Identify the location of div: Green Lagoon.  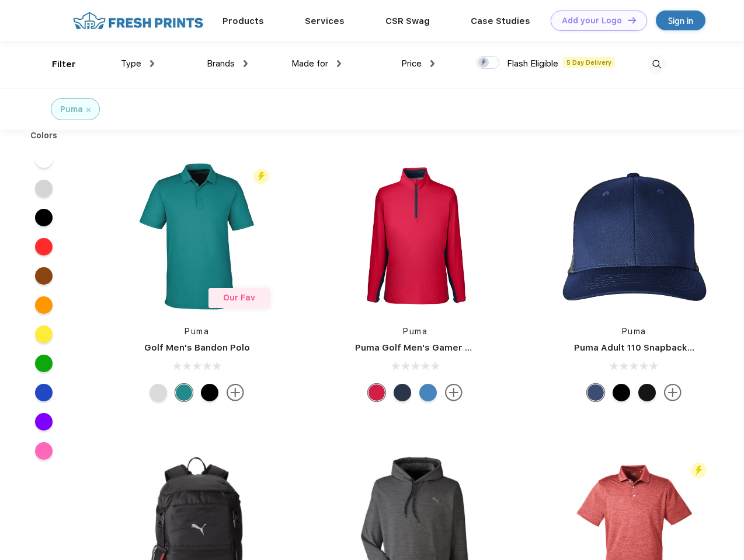
(184, 393).